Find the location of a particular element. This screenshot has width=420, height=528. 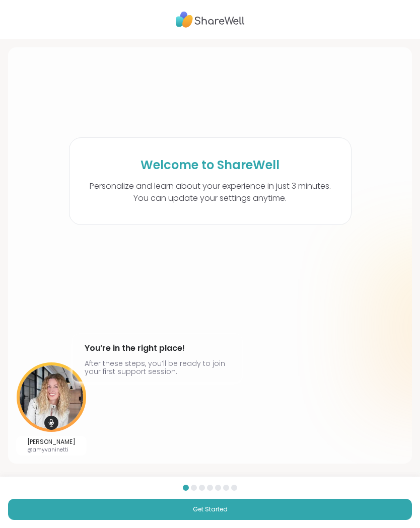

span: Get Started is located at coordinates (210, 510).